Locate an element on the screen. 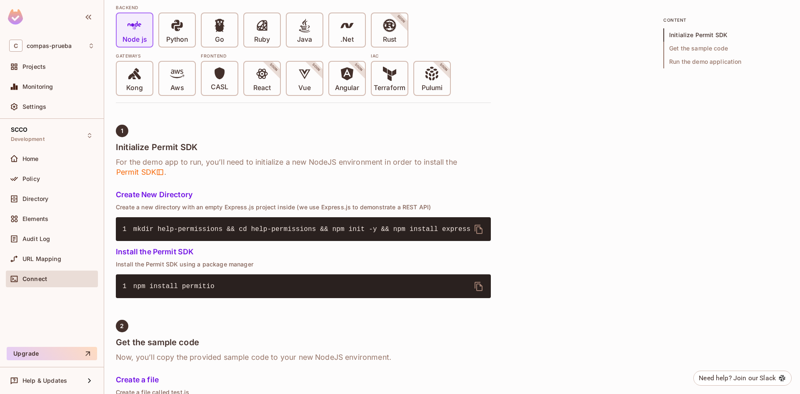  span: Connect is located at coordinates (35, 279).